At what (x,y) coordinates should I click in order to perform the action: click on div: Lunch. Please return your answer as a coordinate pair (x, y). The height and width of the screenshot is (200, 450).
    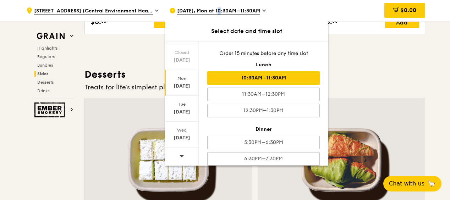
    Looking at the image, I should click on (263, 65).